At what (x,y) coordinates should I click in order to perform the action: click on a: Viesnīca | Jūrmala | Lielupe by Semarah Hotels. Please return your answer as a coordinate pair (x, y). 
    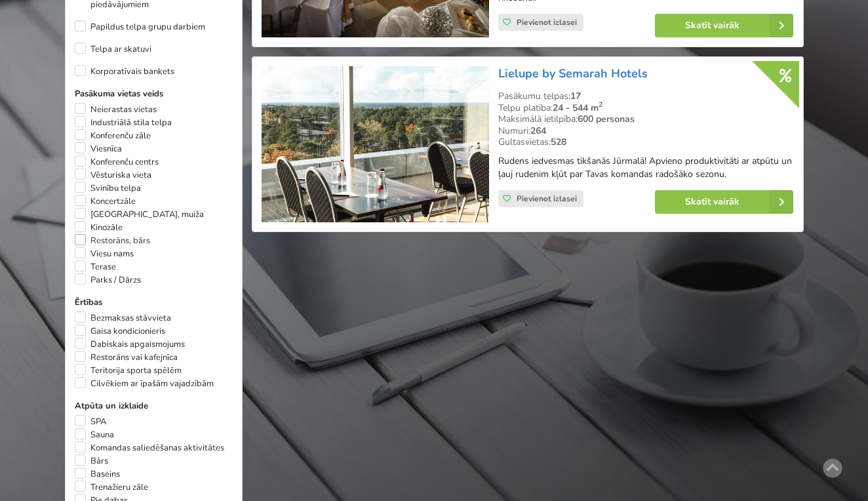
    Looking at the image, I should click on (375, 145).